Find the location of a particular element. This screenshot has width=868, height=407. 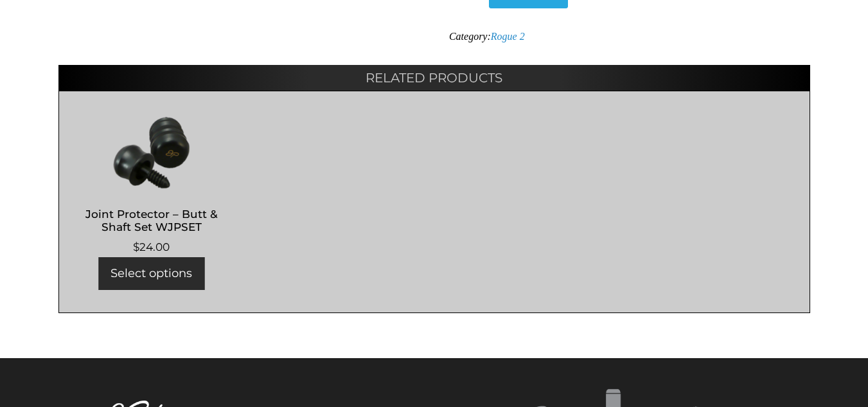

a: Joint Protector – Butt & Shaft Set WJPSET $24.00 is located at coordinates (151, 184).